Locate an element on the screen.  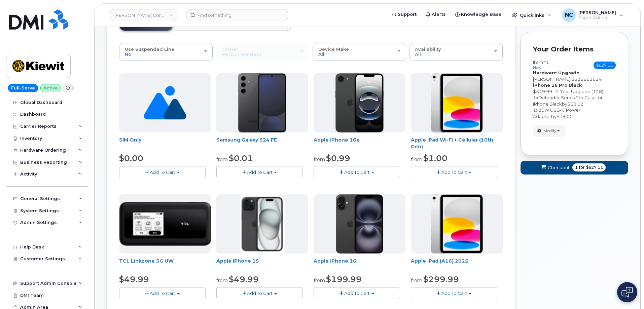
a: Apple iPad Wi-Fi + Cellular (10th Gen) is located at coordinates (452, 143).